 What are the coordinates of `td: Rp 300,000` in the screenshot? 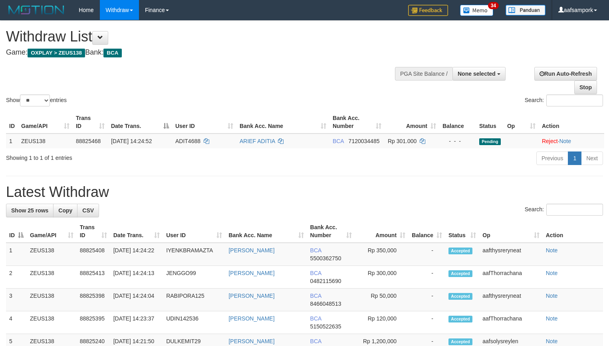 It's located at (381, 277).